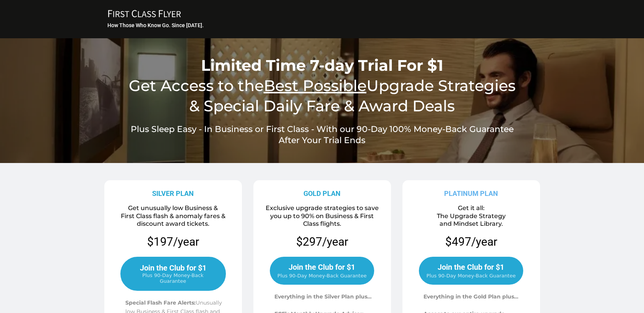  I want to click on span: Get unusually low Business &, so click(172, 208).